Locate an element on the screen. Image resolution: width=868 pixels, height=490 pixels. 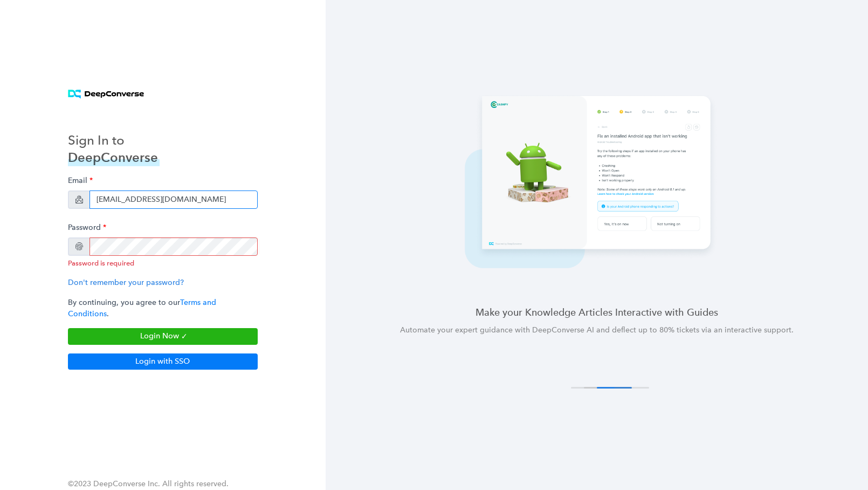
img: horizontal logo is located at coordinates (106, 94).